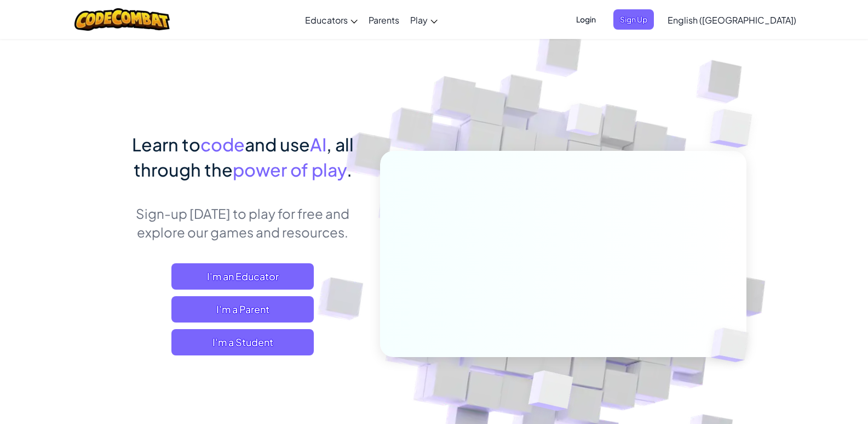 This screenshot has height=424, width=868. Describe the element at coordinates (277, 144) in the screenshot. I see `span: and use` at that location.